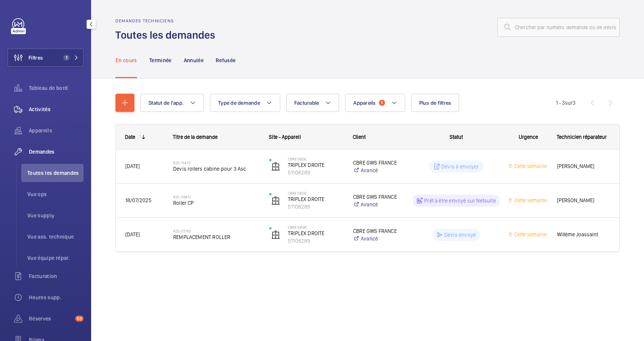 This screenshot has height=341, width=644. I want to click on input: Chercher par numéro demande ou de devis, so click(559, 27).